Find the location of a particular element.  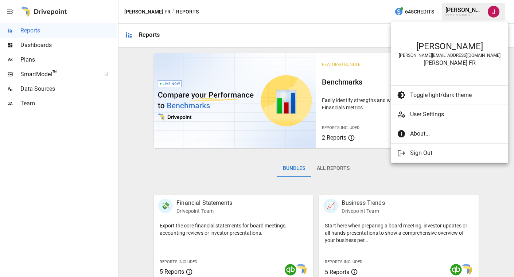

span: Sign Out is located at coordinates (456, 153).